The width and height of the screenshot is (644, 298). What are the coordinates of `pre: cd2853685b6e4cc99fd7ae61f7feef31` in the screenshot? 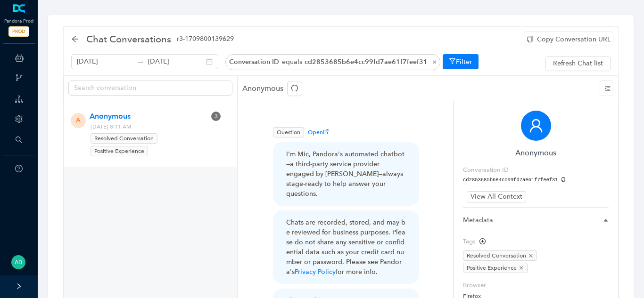 It's located at (536, 181).